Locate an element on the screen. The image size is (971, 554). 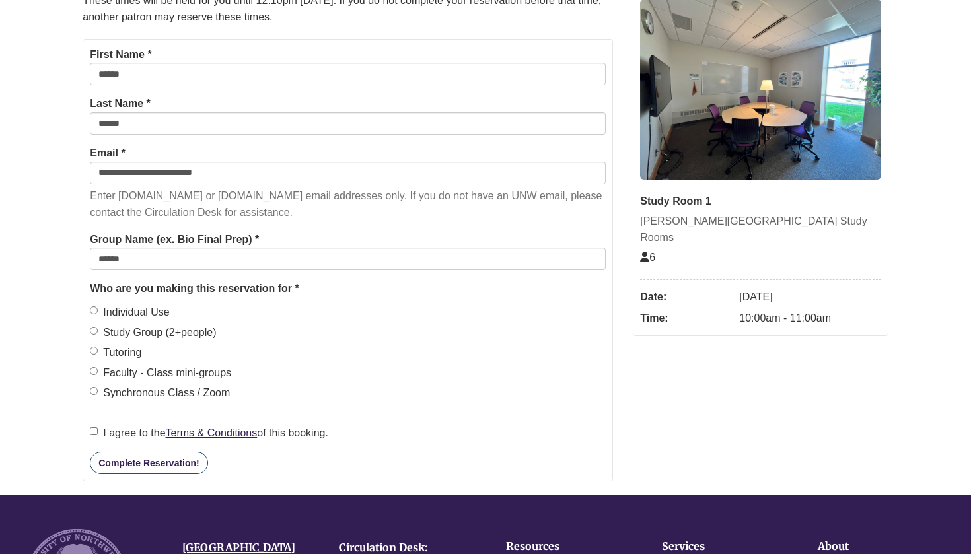
button: Complete Reservation! is located at coordinates (149, 463).